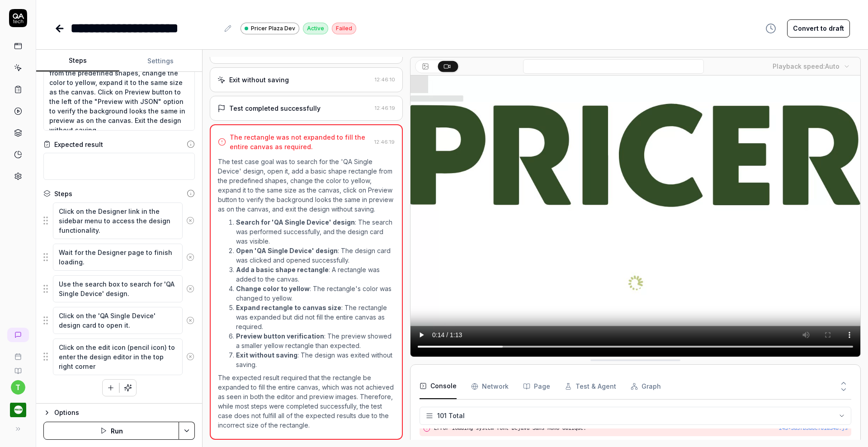 The height and width of the screenshot is (447, 868). What do you see at coordinates (282, 269) in the screenshot?
I see `strong: Add a basic shape rectangle` at bounding box center [282, 269].